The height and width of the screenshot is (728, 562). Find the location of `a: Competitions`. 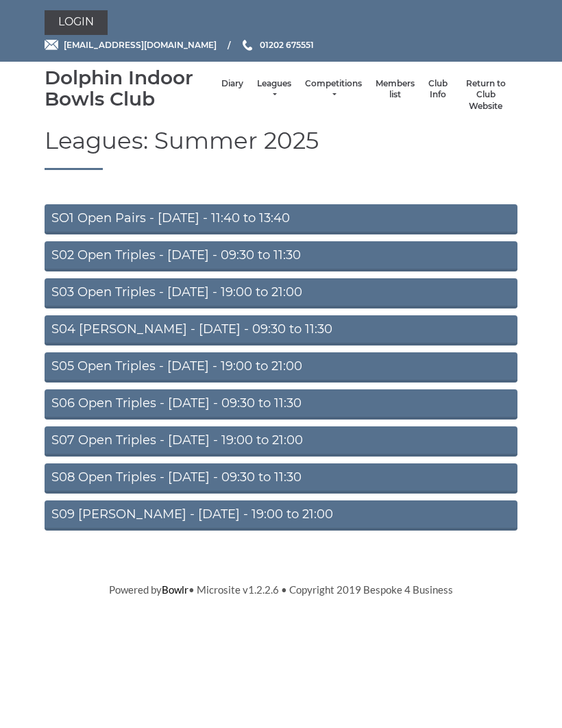

a: Competitions is located at coordinates (333, 89).